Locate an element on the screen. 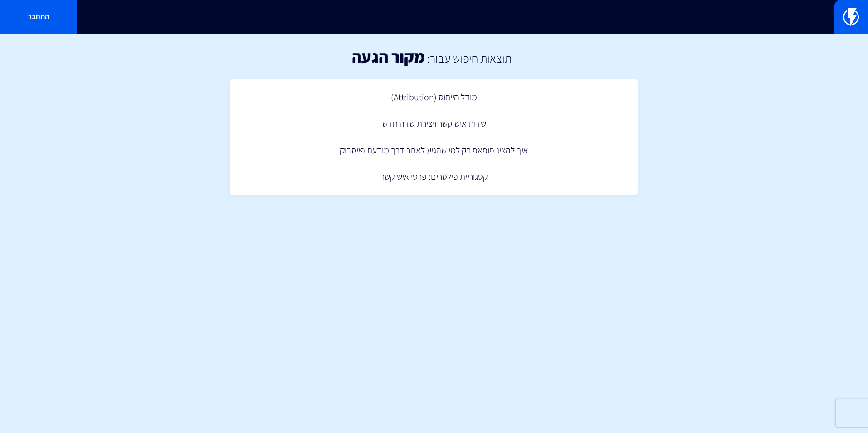 The height and width of the screenshot is (433, 868). a: מודל הייחוס (Attribution) is located at coordinates (434, 97).